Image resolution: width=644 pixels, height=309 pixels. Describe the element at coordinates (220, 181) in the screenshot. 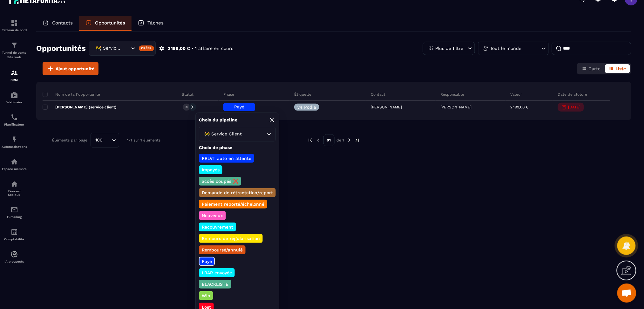

I see `p: accès coupés ❌` at that location.